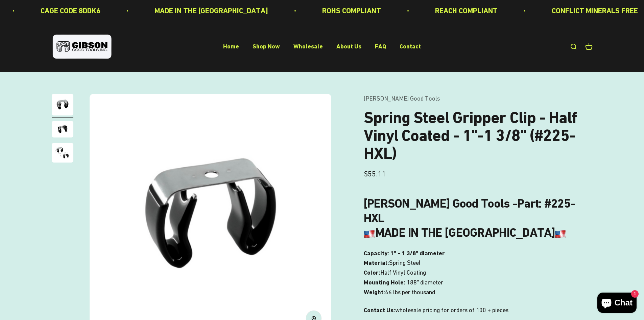  Describe the element at coordinates (380, 47) in the screenshot. I see `a: FAQ` at that location.